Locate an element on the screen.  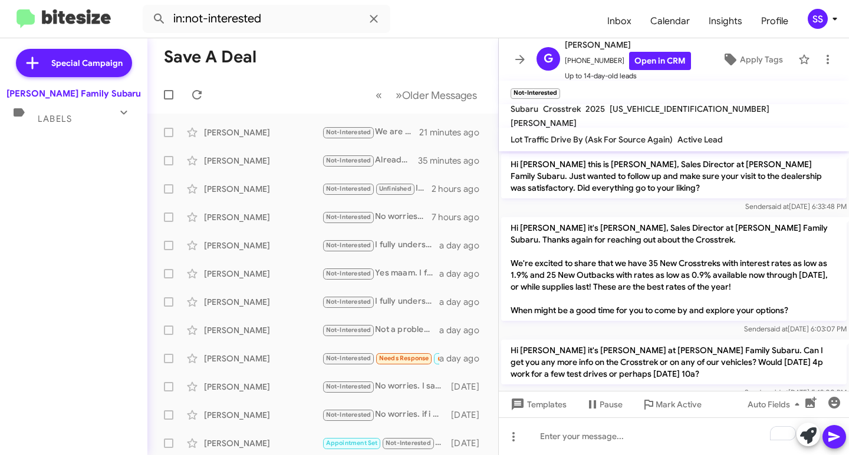
button: SS is located at coordinates (816, 19).